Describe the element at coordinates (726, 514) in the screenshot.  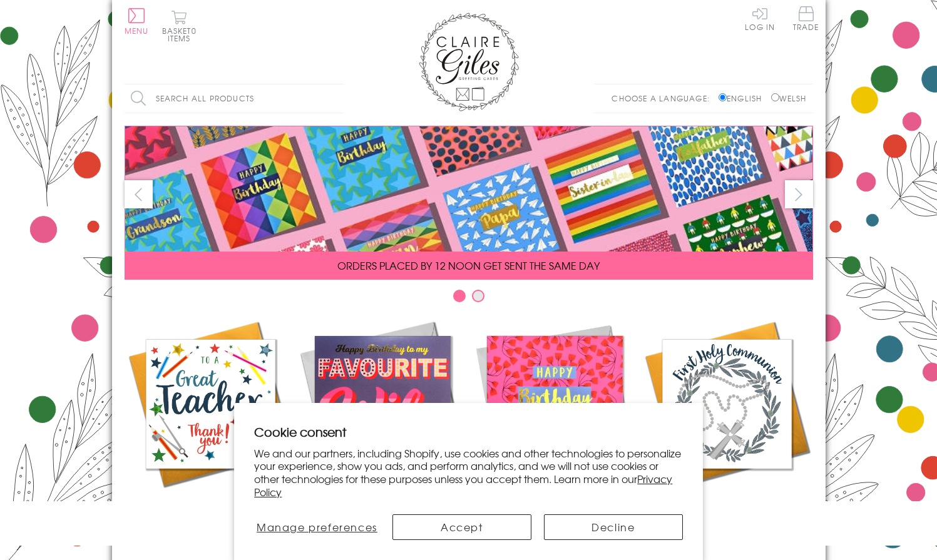
I see `span: Communion and Confirmation` at that location.